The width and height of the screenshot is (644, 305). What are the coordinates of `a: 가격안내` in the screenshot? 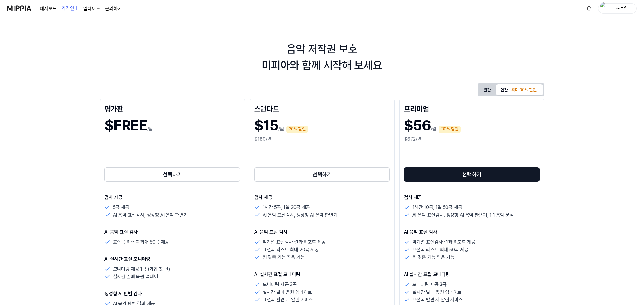 It's located at (70, 9).